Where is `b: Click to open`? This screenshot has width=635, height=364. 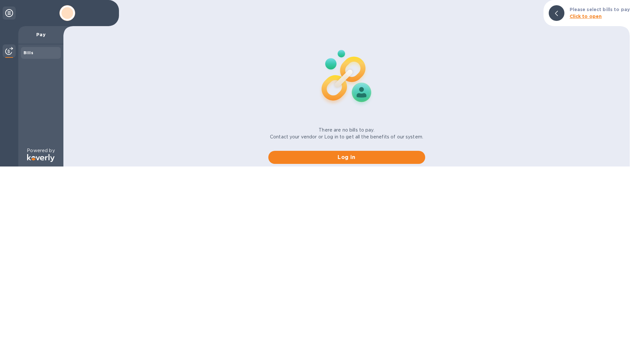
b: Click to open is located at coordinates (586, 16).